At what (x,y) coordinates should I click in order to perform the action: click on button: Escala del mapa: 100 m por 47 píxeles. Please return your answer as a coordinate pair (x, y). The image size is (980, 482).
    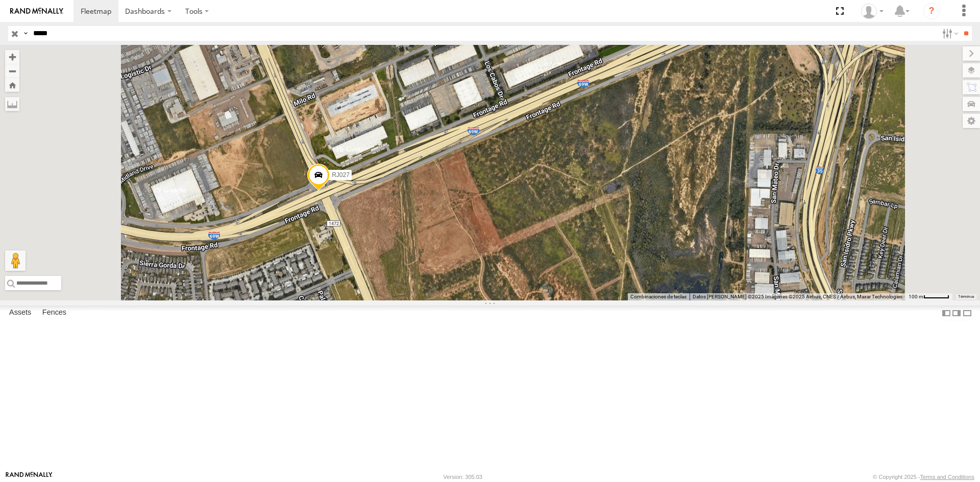
    Looking at the image, I should click on (929, 297).